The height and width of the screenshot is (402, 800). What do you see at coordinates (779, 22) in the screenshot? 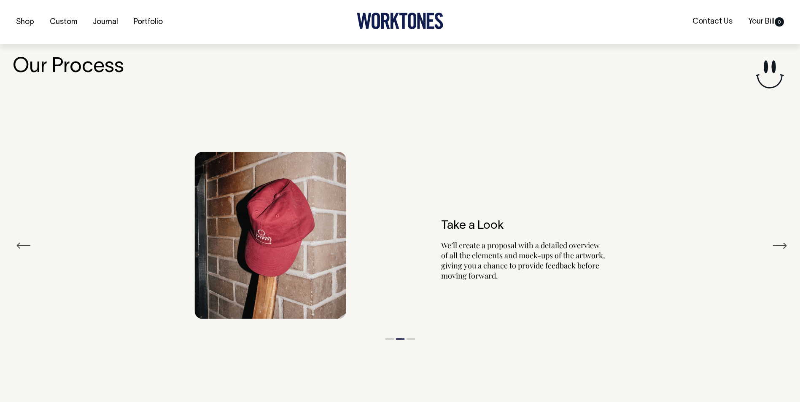
I see `span: 0` at bounding box center [779, 22].